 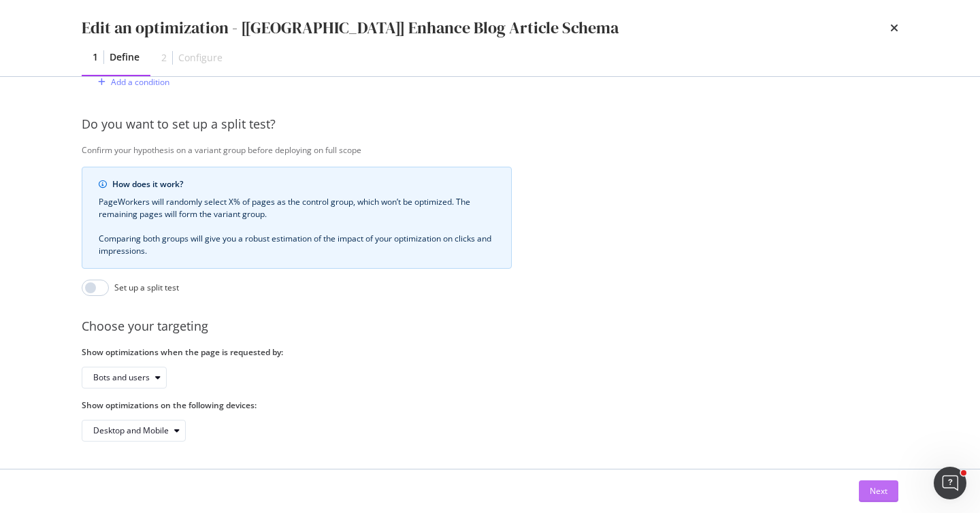 I want to click on div: Add a condition, so click(x=140, y=82).